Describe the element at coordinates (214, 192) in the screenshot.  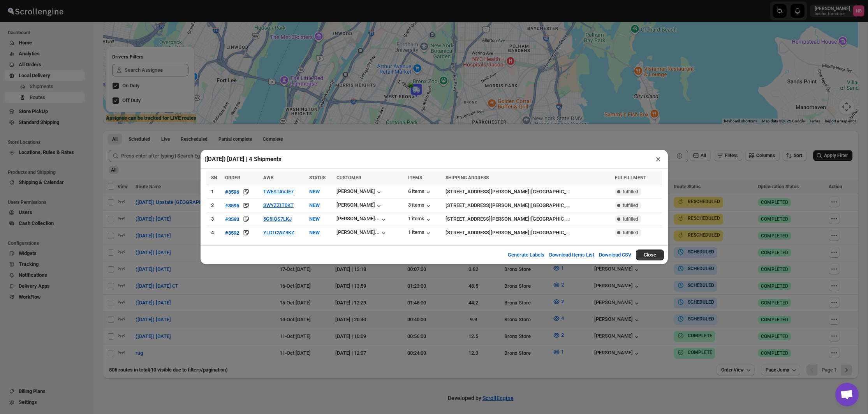
I see `td: 1` at that location.